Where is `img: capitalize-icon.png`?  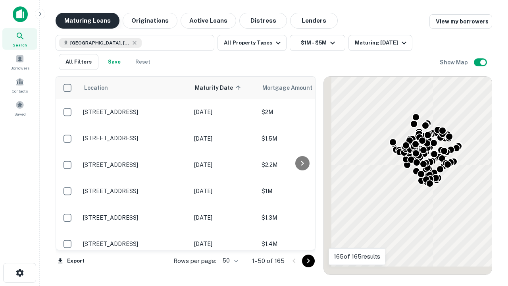
img: capitalize-icon.png is located at coordinates (20, 14).